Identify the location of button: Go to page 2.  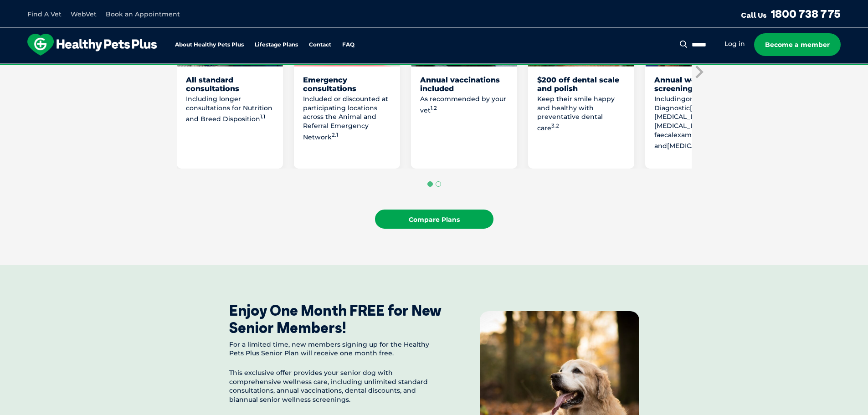
(438, 184).